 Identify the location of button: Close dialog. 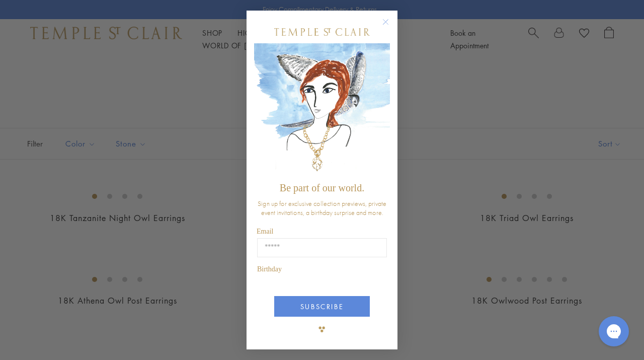
(391, 26).